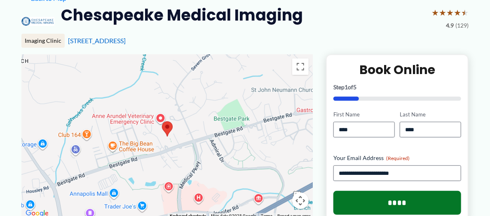 The width and height of the screenshot is (490, 216). I want to click on span: (129), so click(462, 26).